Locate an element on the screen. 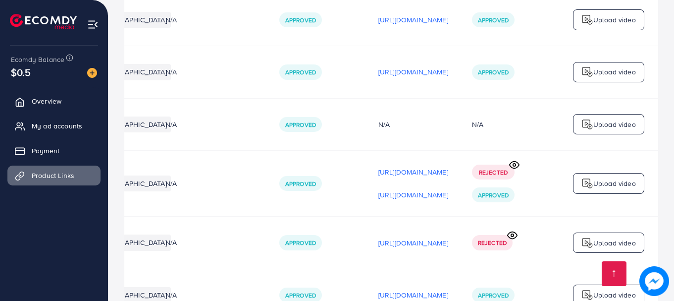 This screenshot has width=674, height=301. span: Overview is located at coordinates (47, 101).